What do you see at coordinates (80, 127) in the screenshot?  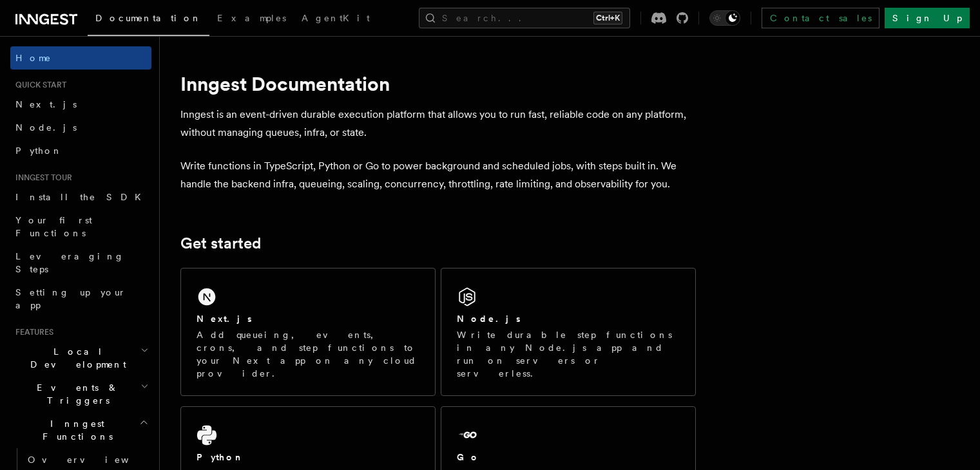 I see `a: Node.js` at bounding box center [80, 127].